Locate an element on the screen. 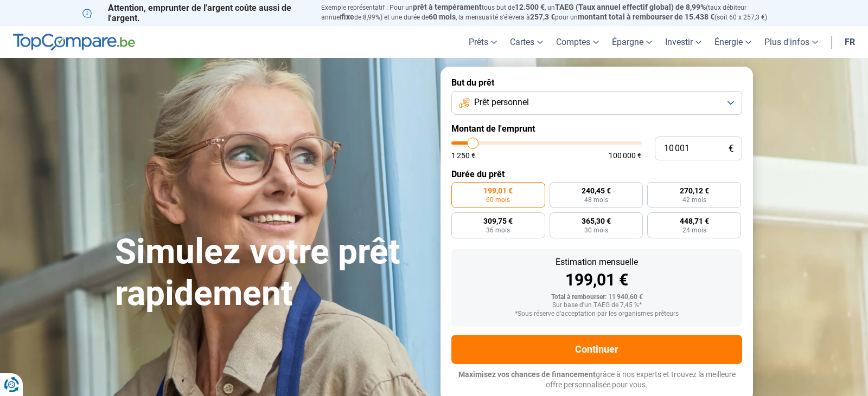 This screenshot has height=396, width=868. p: Attention, emprunter de l'argent coûte aussi de l'argent. is located at coordinates (196, 13).